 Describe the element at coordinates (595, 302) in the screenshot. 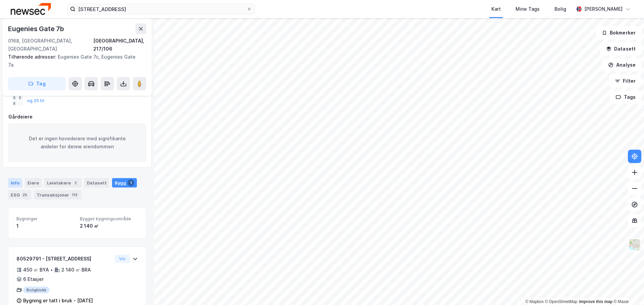

I see `a: Improve this map` at that location.